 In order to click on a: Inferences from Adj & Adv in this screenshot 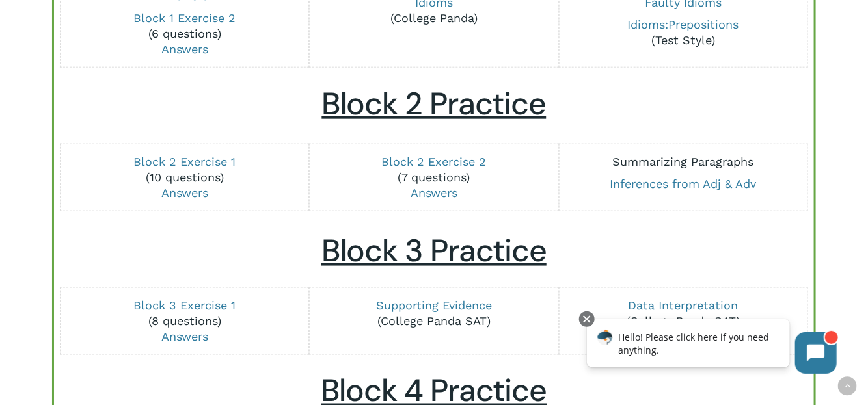, I will do `click(683, 183)`.